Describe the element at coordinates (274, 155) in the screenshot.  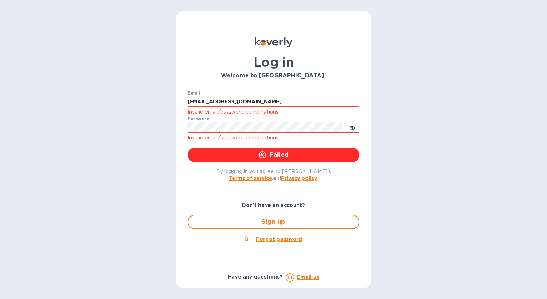
I see `button: Failed` at that location.